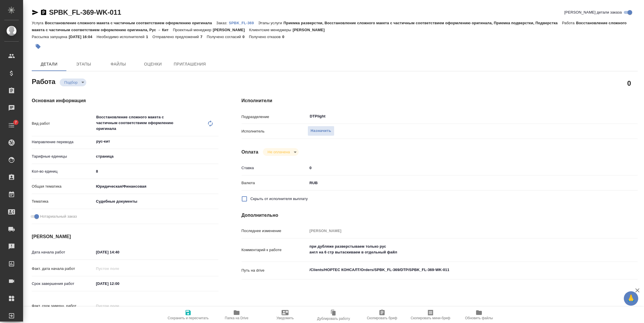  What do you see at coordinates (321, 131) in the screenshot?
I see `button: Назначить` at bounding box center [321, 131].